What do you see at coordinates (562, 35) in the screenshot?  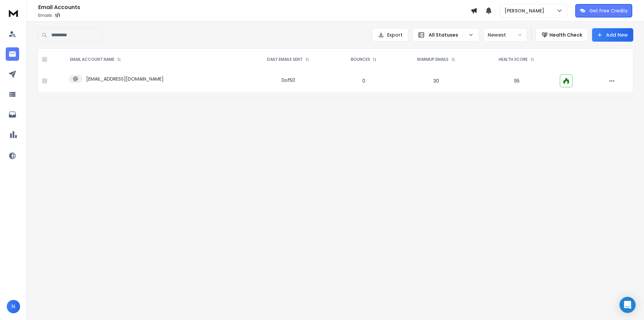 I see `button: Health Check` at bounding box center [562, 35].